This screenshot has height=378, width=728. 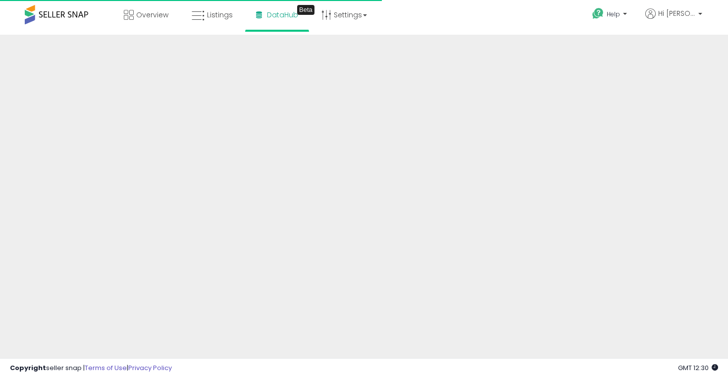 What do you see at coordinates (613, 14) in the screenshot?
I see `span: Help` at bounding box center [613, 14].